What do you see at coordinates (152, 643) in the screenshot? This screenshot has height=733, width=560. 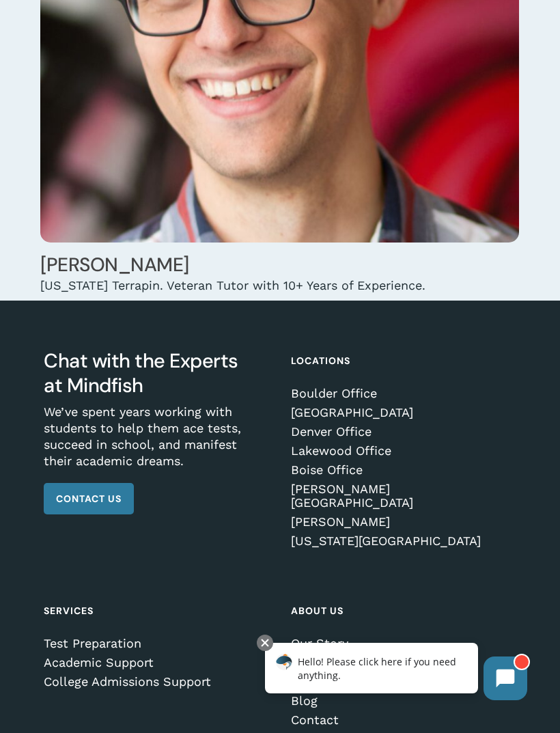 I see `a: Test Preparation` at bounding box center [152, 643].